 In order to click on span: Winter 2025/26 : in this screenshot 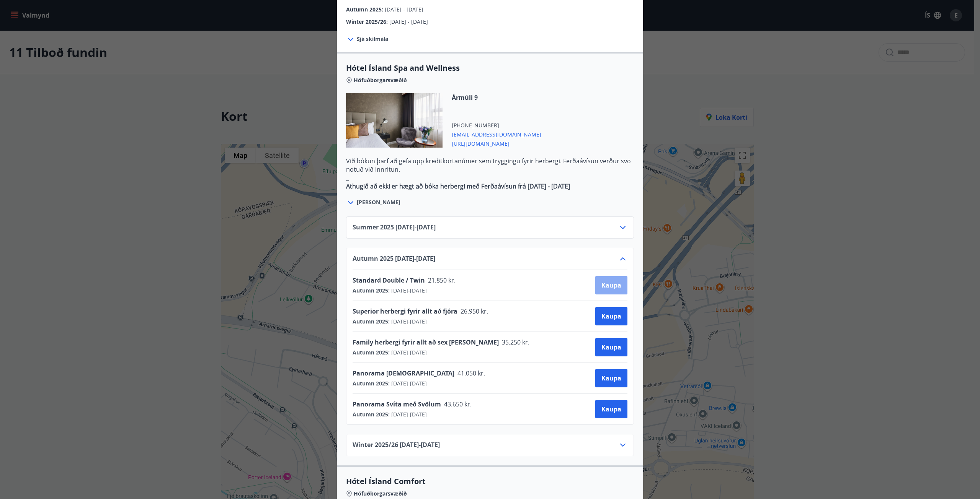, I will do `click(367, 21)`.